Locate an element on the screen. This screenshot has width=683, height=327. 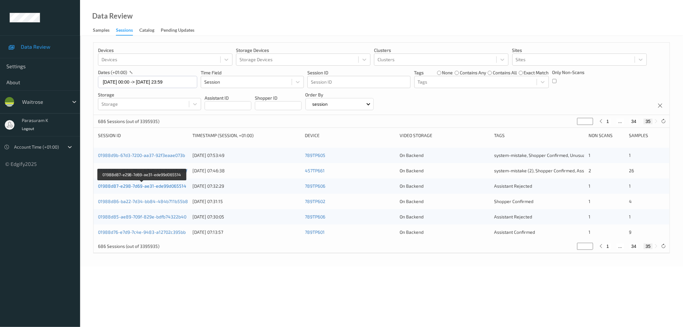
a: 01988d9b-67d3-7200-aa37-92f3eaae073b is located at coordinates (141, 155).